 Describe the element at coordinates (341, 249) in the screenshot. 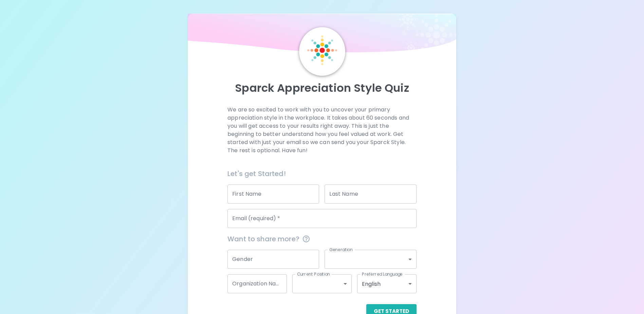

I see `label: Generation` at that location.